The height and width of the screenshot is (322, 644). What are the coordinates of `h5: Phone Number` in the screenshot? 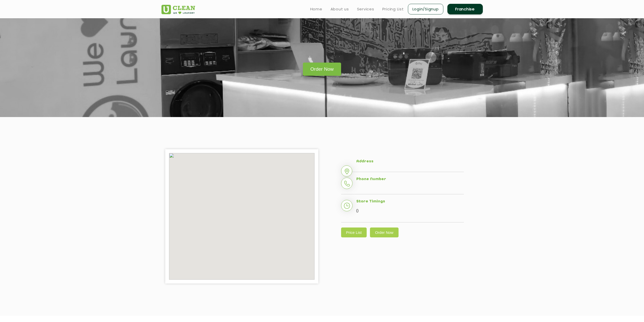 It's located at (410, 179).